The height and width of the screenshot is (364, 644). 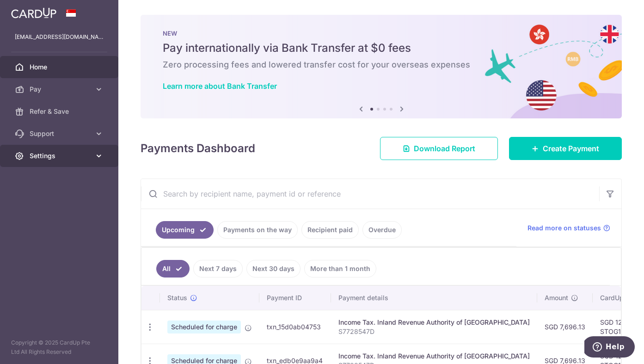 I want to click on span: Refer & Save, so click(x=60, y=112).